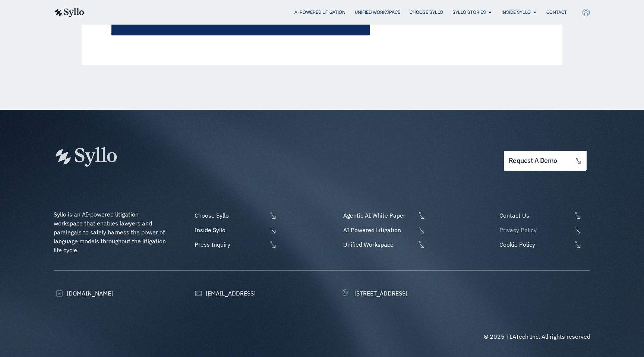 The image size is (644, 357). Describe the element at coordinates (544, 215) in the screenshot. I see `a: Contact Us` at that location.